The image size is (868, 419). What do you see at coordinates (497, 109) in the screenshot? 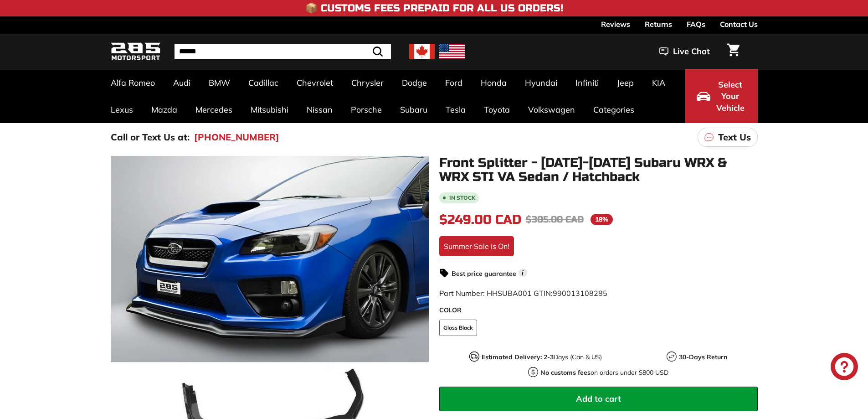
I see `a: Toyota` at bounding box center [497, 109].